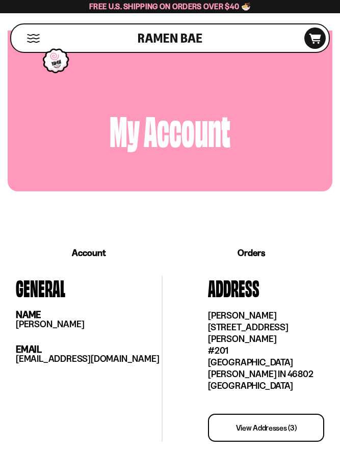 The height and width of the screenshot is (457, 340). Describe the element at coordinates (170, 129) in the screenshot. I see `h2: my account` at that location.